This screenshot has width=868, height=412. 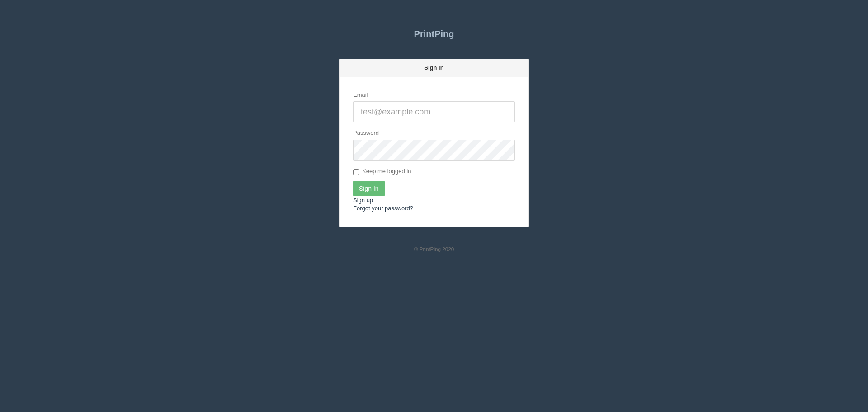 What do you see at coordinates (363, 200) in the screenshot?
I see `a: Sign up` at bounding box center [363, 200].